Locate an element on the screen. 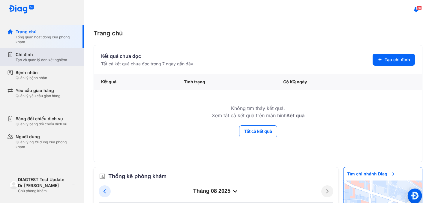 Image resolution: width=432 pixels, height=203 pixels. div: Chủ phòng khám is located at coordinates (44, 191).